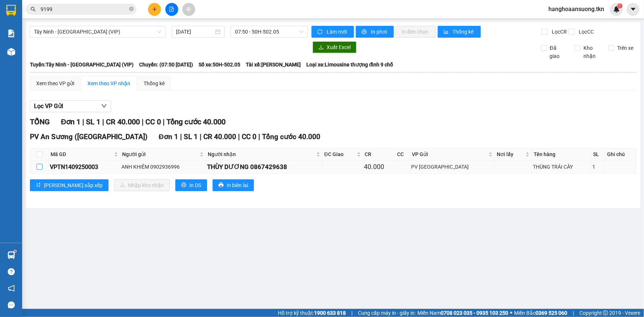  I want to click on span: Mã GD, so click(81, 154).